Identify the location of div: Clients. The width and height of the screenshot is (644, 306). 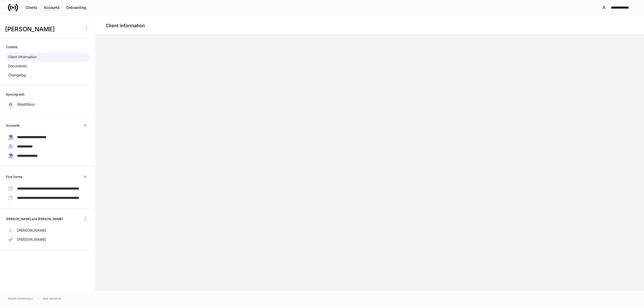
(31, 8).